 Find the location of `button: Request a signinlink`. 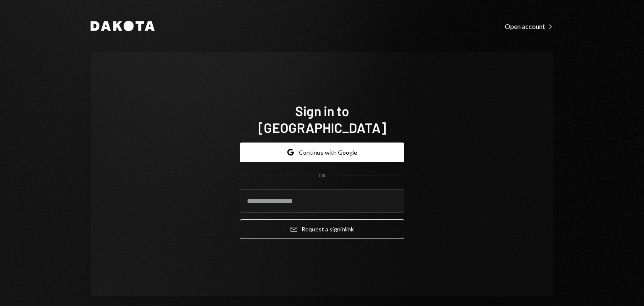

button: Request a signinlink is located at coordinates (322, 229).